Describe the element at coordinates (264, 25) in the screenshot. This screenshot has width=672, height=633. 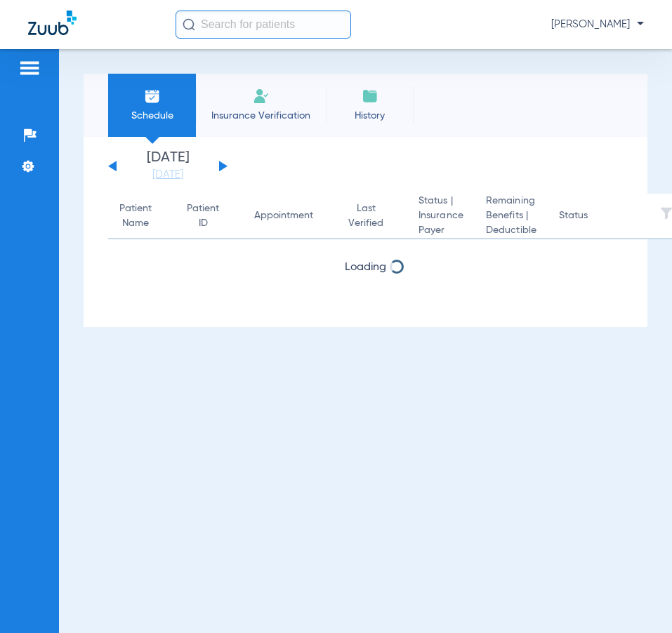
I see `input: Search for patients` at that location.